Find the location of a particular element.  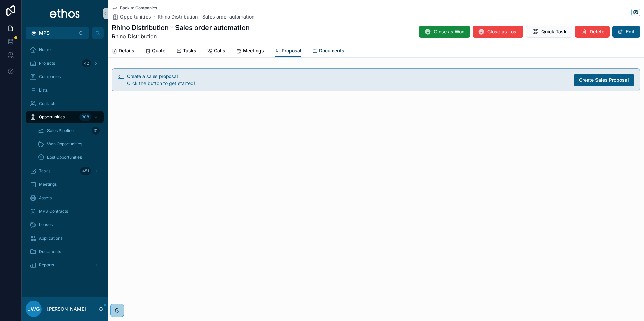

span: Details is located at coordinates (126, 51).